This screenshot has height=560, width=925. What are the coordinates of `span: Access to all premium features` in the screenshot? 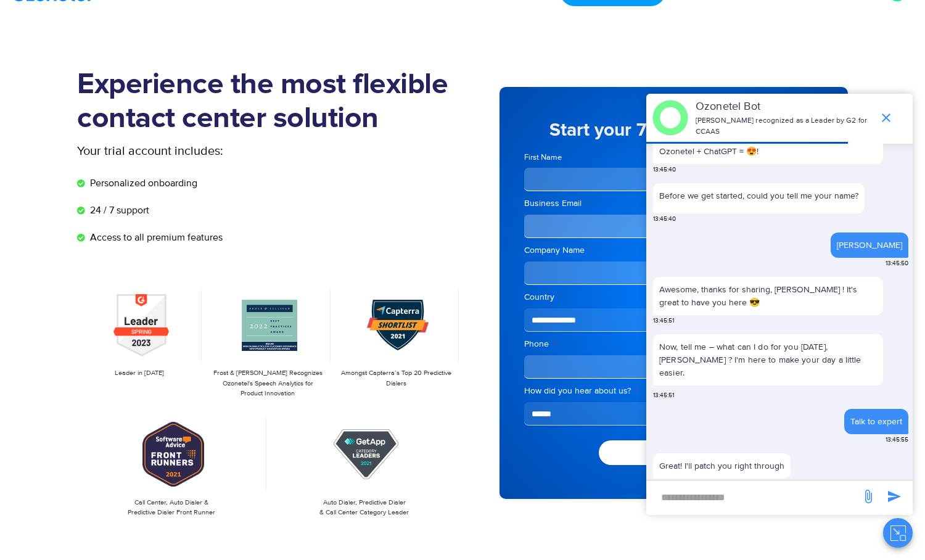 It's located at (155, 238).